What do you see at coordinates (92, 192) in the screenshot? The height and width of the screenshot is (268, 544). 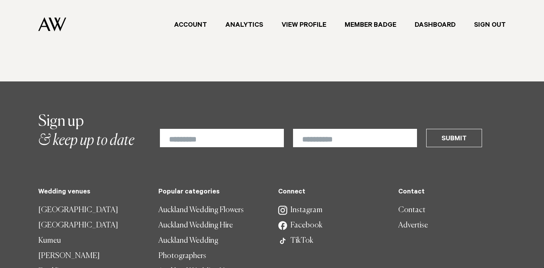 I see `h5: Wedding venues` at bounding box center [92, 192].